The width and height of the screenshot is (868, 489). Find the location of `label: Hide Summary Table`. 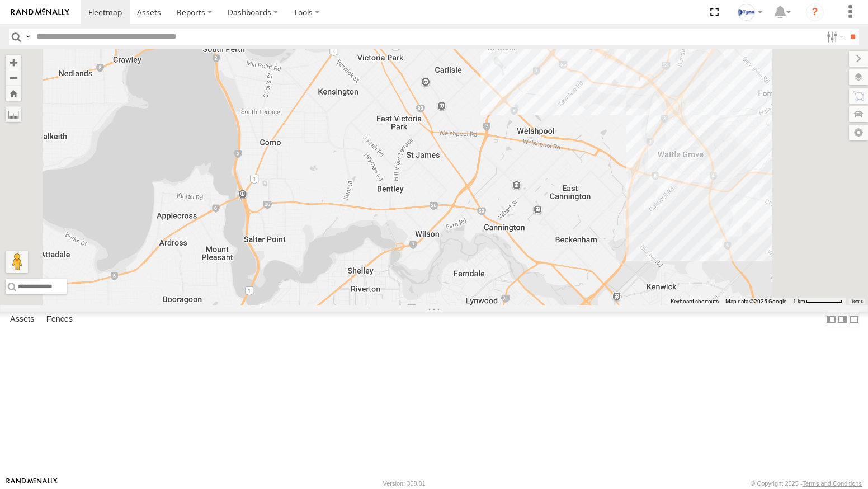

label: Hide Summary Table is located at coordinates (854, 320).